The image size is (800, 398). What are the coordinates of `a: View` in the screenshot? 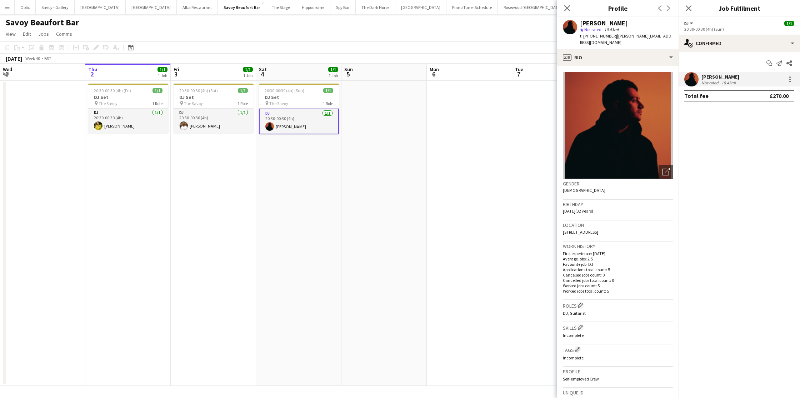 It's located at (11, 34).